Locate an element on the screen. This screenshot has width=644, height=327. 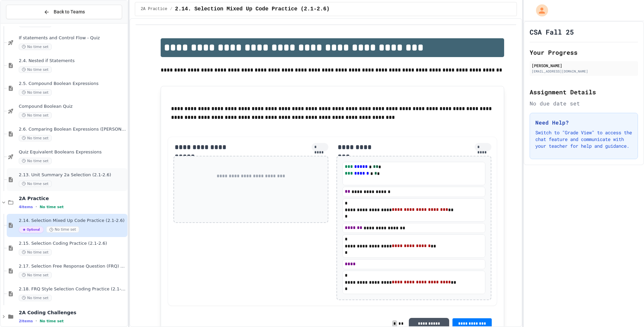
h3: Need Help? is located at coordinates (584, 122).